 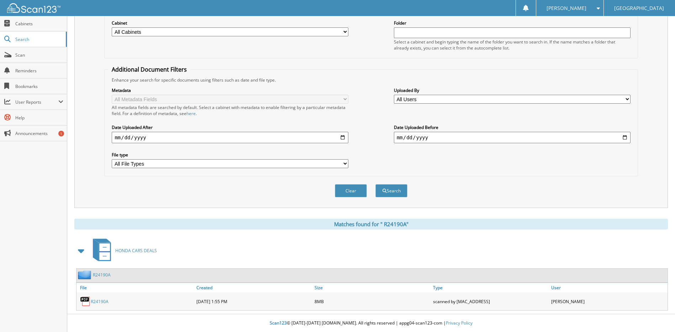 I want to click on span: Scan123, so click(x=278, y=322).